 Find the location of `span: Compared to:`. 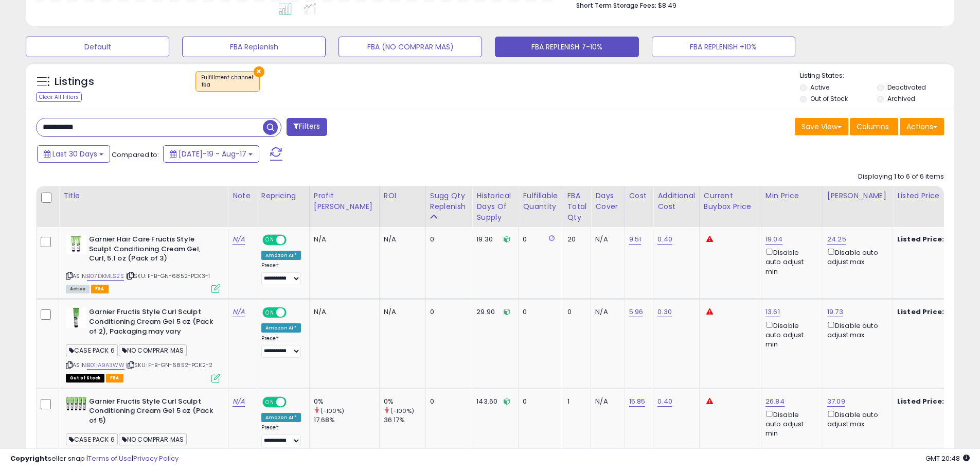

span: Compared to: is located at coordinates (135, 155).